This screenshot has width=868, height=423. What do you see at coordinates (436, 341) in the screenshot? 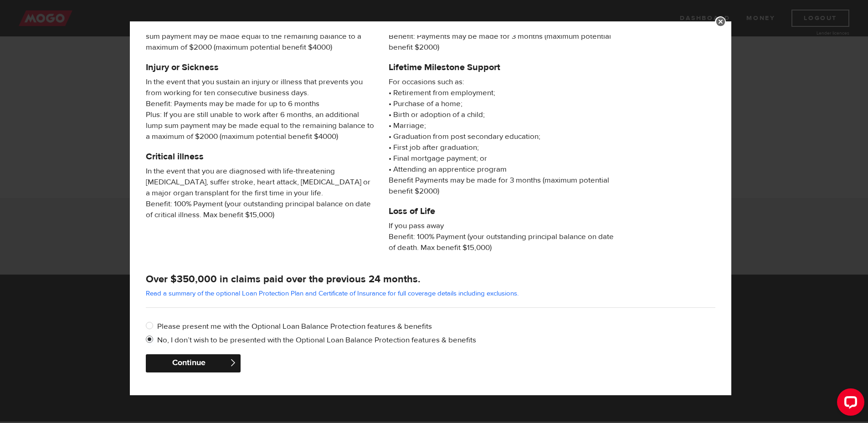
I see `label: No, I don’t wish to be presented with the Optional Loan Balance Protection features & benefits` at bounding box center [436, 341].